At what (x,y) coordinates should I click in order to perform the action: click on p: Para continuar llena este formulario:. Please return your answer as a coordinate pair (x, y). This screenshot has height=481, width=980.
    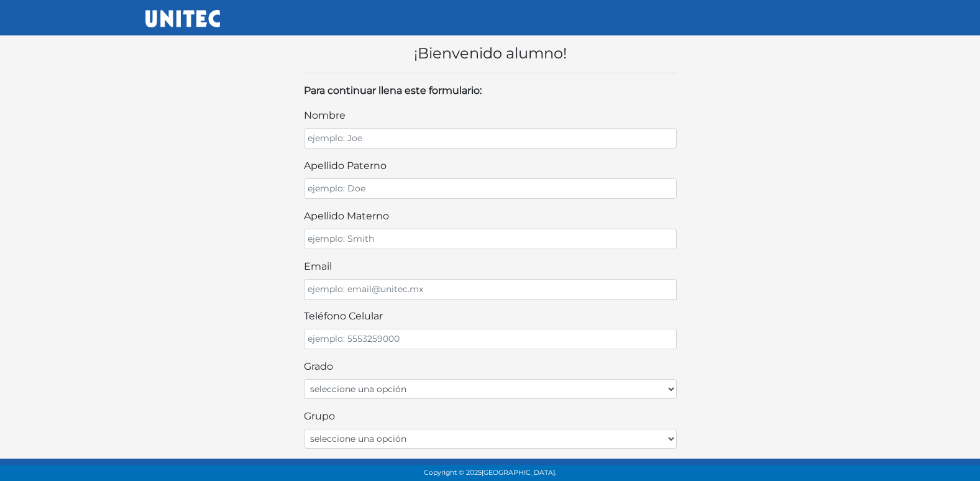
    Looking at the image, I should click on (490, 91).